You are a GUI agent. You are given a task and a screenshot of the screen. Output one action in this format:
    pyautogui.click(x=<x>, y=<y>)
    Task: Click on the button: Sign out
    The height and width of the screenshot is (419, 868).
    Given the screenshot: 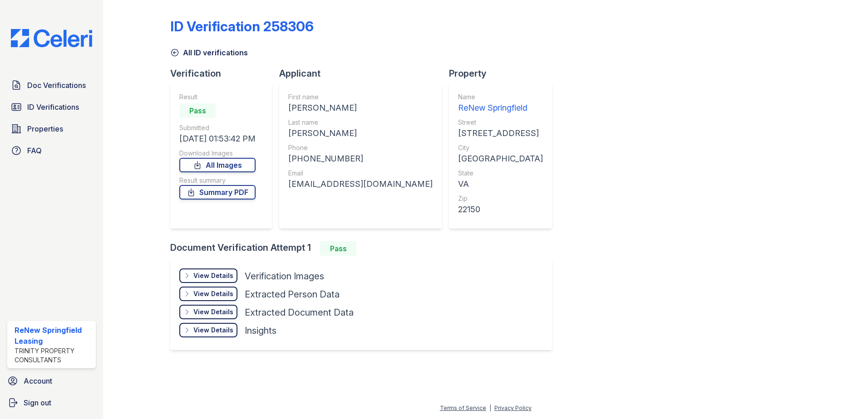 What is the action you would take?
    pyautogui.click(x=52, y=403)
    